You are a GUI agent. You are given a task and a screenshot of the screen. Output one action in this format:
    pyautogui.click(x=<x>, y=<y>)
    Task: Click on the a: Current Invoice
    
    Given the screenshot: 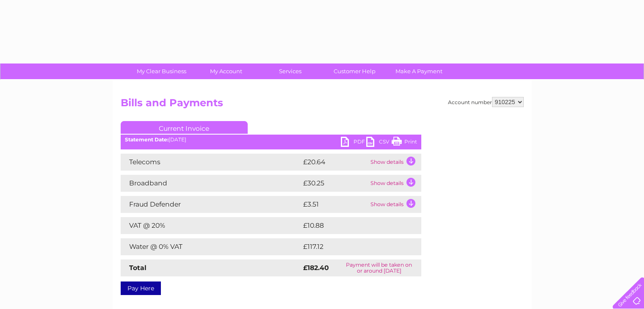 What is the action you would take?
    pyautogui.click(x=184, y=127)
    